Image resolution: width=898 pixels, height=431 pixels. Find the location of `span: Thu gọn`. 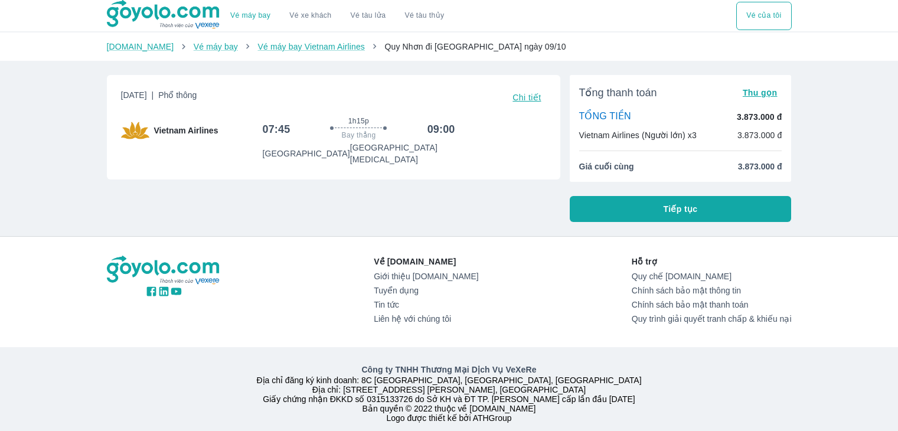

span: Thu gọn is located at coordinates (760, 93).